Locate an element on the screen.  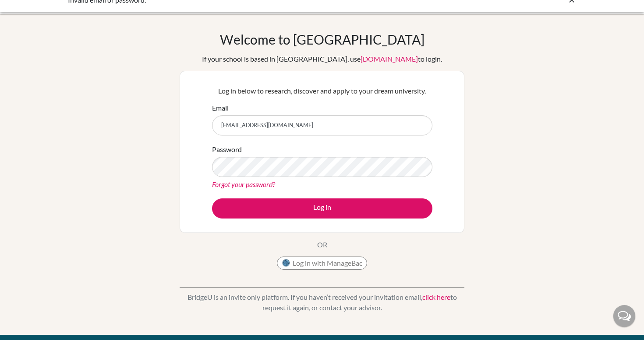
button: Log in is located at coordinates (322, 208).